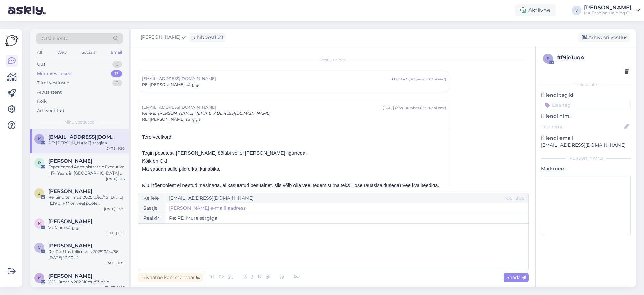 This screenshot has width=644, height=295. I want to click on span: k, so click(39, 139).